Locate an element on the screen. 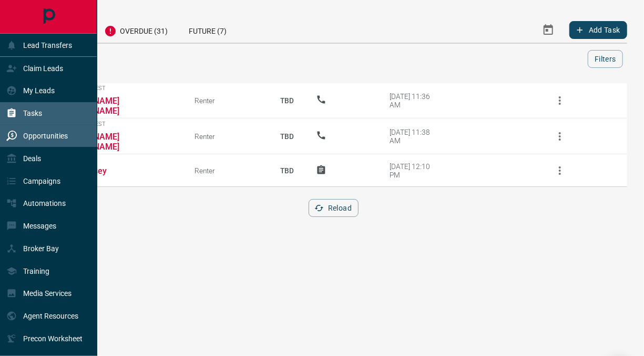 Image resolution: width=644 pixels, height=356 pixels. div: Overdue (31) is located at coordinates (136, 29).